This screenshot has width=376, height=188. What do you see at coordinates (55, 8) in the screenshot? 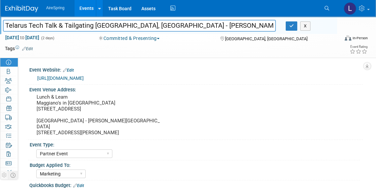
I see `span: AireSpring` at bounding box center [55, 8].